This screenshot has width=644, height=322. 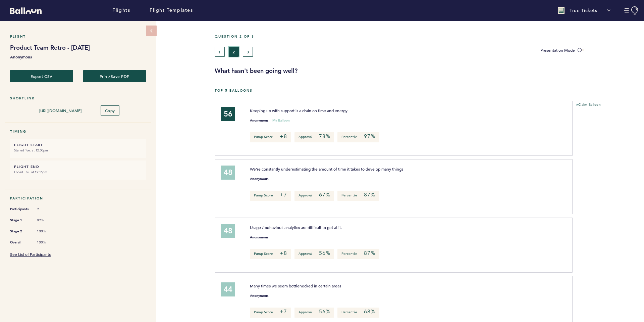 I want to click on span: Usage / behavioral analytics are difficult to get at it., so click(x=296, y=228).